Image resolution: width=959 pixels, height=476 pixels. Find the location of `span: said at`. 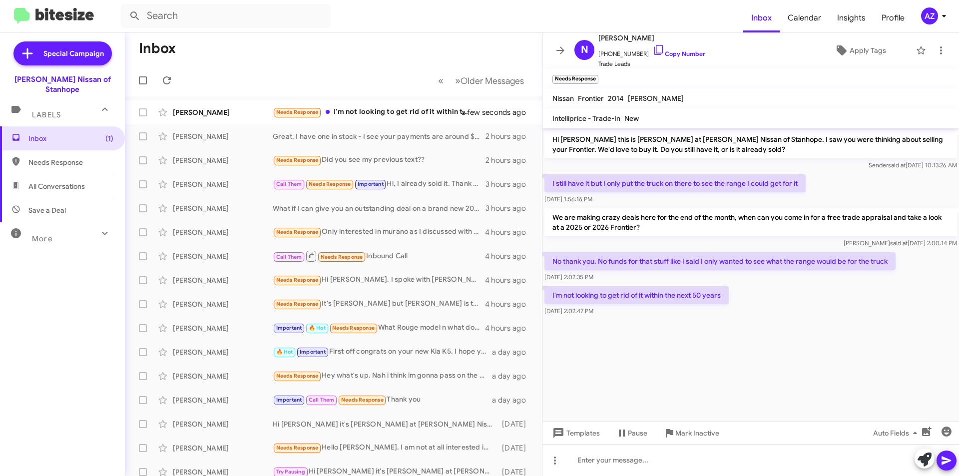

span: said at is located at coordinates (899, 243).